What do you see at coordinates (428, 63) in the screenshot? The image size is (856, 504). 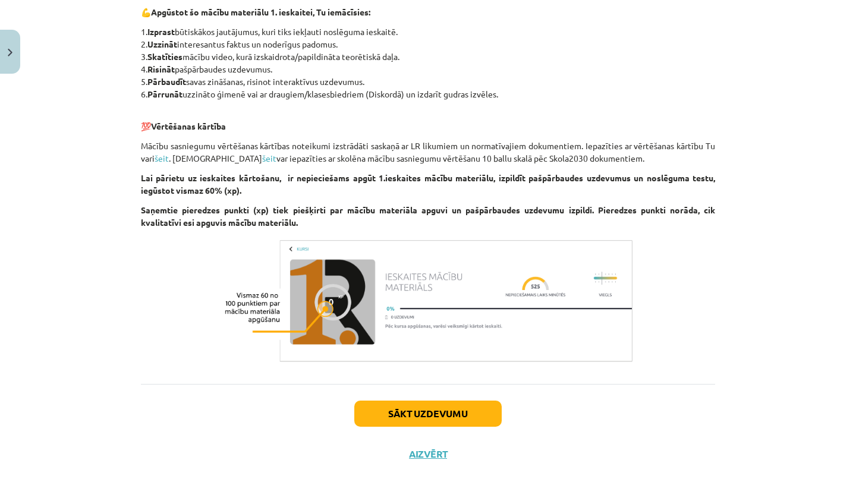 I see `p: 1. būtiskākos jautājumus, kuri tiks iekļauti noslēguma ieskaitē. 2. interesantus faktus un noderī...` at bounding box center [428, 63].